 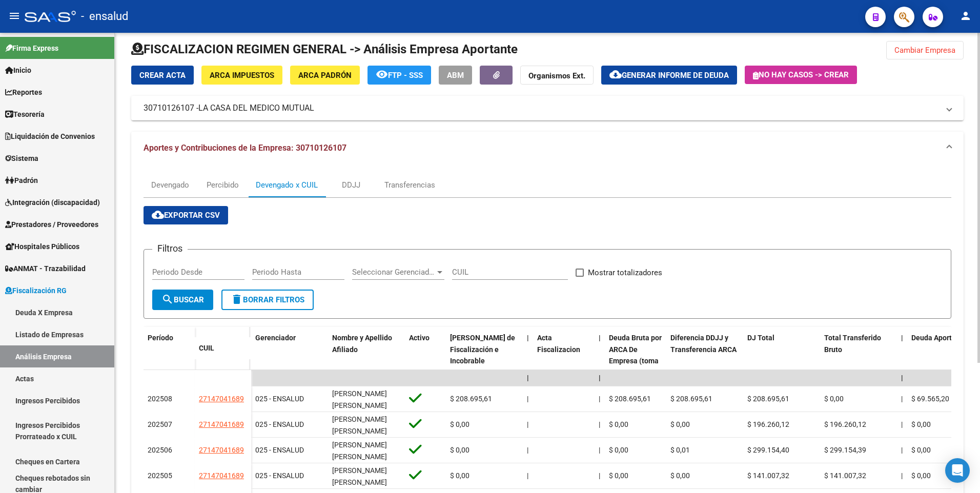 What do you see at coordinates (163, 76) in the screenshot?
I see `span: Crear Acta` at bounding box center [163, 76].